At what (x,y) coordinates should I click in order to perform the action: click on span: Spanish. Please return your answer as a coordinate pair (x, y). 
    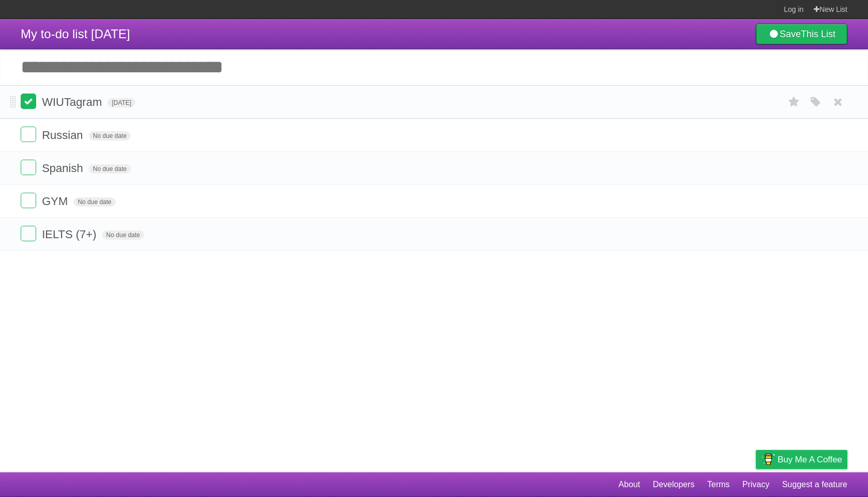
    Looking at the image, I should click on (64, 168).